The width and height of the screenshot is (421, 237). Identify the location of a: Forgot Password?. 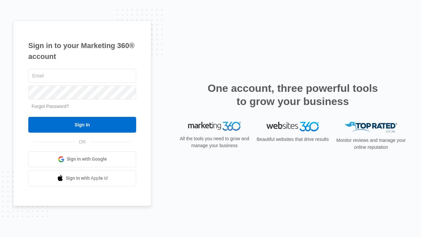
(50, 106).